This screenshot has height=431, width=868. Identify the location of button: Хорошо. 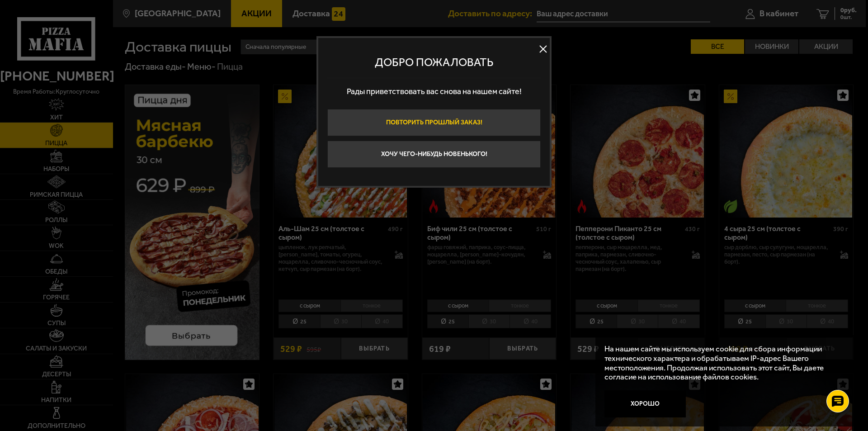
(645, 404).